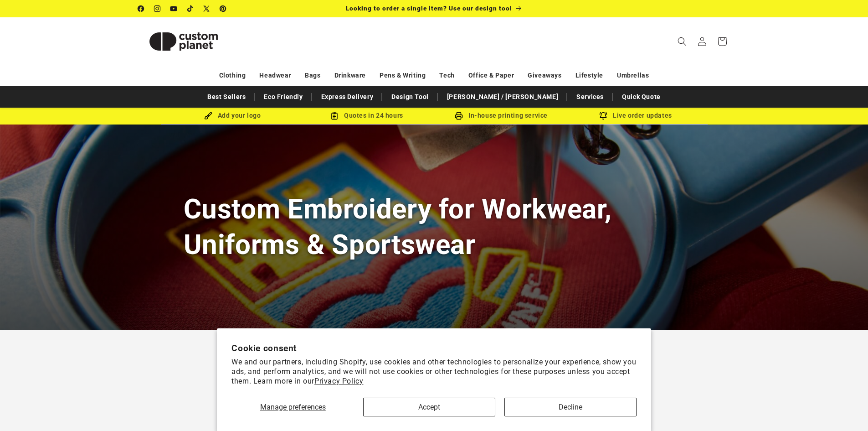 This screenshot has height=431, width=868. What do you see at coordinates (227, 96) in the screenshot?
I see `a: Best Sellers` at bounding box center [227, 96].